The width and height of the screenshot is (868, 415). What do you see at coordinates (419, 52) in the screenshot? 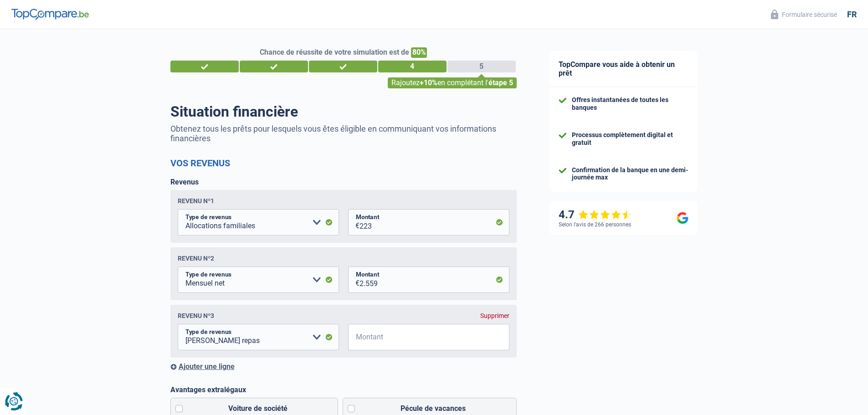
I see `span: 80%` at bounding box center [419, 52].